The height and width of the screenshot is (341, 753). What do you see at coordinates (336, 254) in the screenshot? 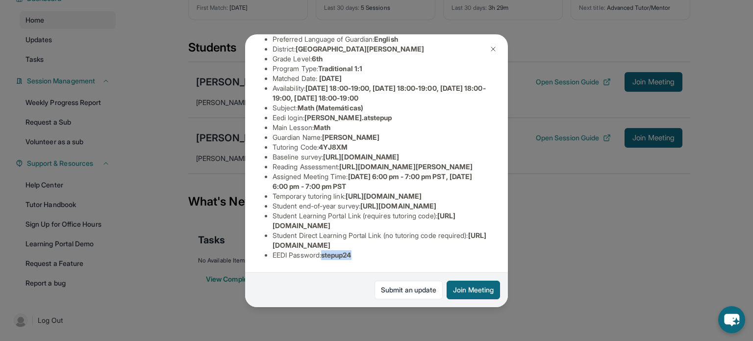
I see `span: stepup24` at bounding box center [336, 254].